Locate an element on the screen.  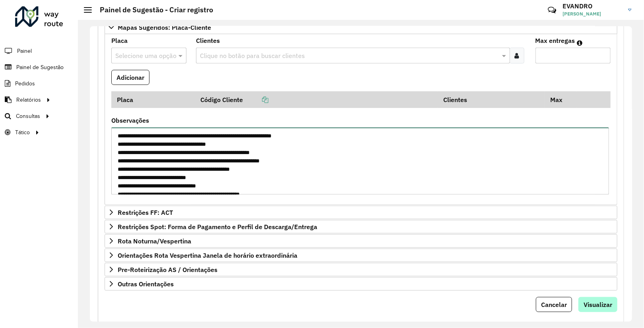
a: Contato Rápido is located at coordinates (552, 10).